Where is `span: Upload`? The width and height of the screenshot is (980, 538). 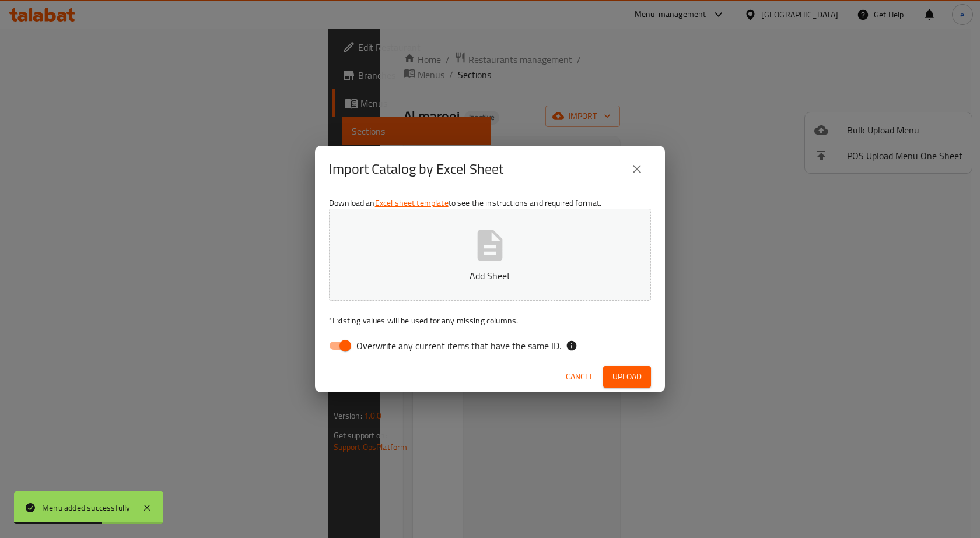 span: Upload is located at coordinates (627, 376).